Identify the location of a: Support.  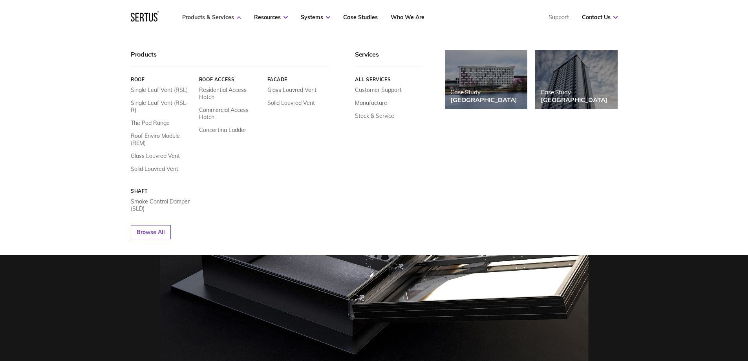
(559, 17).